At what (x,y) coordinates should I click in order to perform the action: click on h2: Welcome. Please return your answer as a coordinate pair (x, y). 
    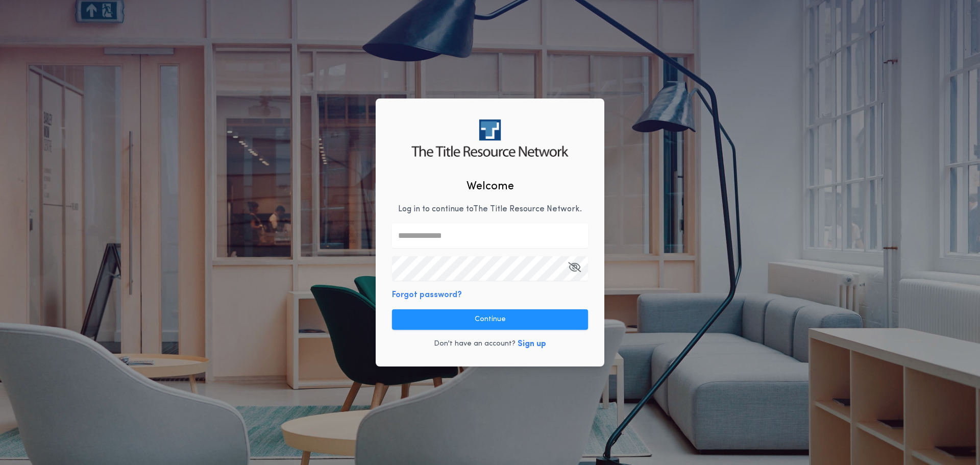
    Looking at the image, I should click on (490, 187).